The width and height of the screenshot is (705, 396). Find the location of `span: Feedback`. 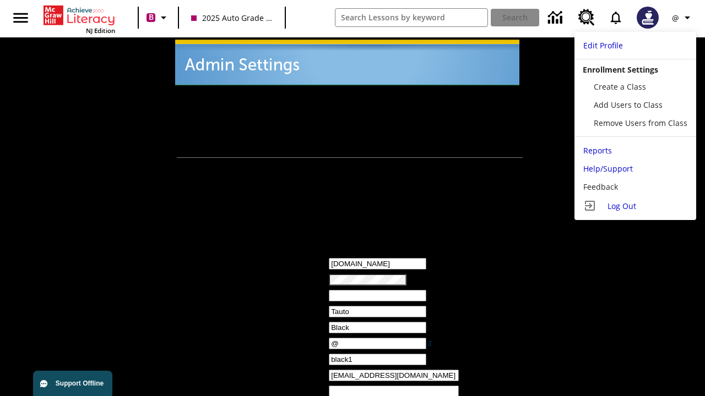

span: Feedback is located at coordinates (600, 187).